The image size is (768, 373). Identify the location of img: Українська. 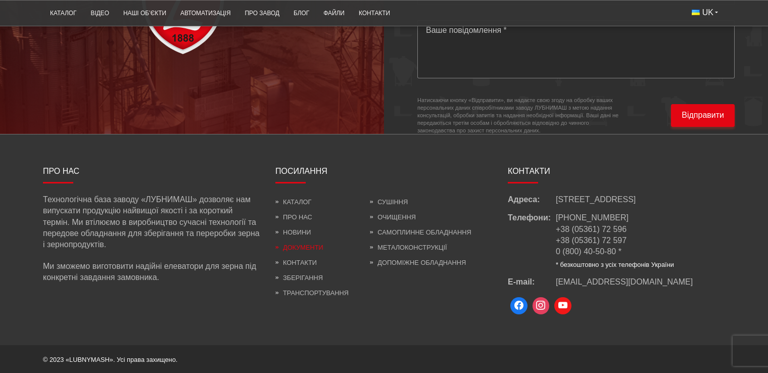
(695, 12).